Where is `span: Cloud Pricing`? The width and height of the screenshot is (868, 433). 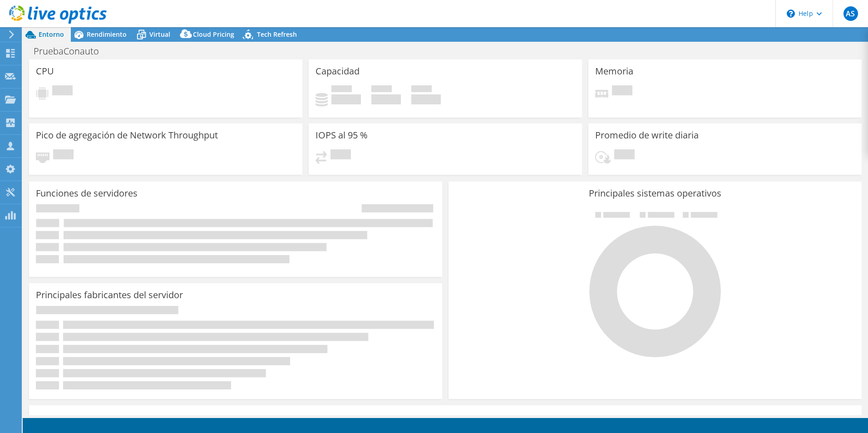 span: Cloud Pricing is located at coordinates (213, 34).